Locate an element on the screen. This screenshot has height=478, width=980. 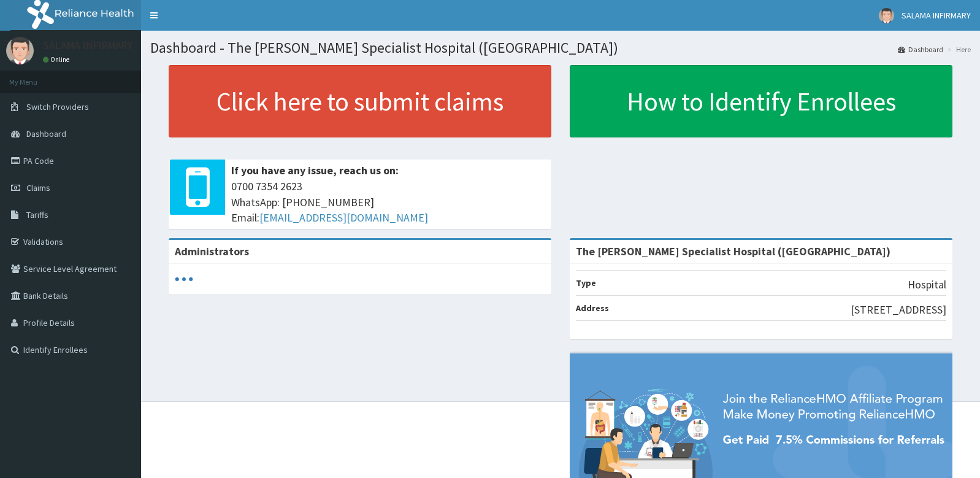
b: Address is located at coordinates (593, 308).